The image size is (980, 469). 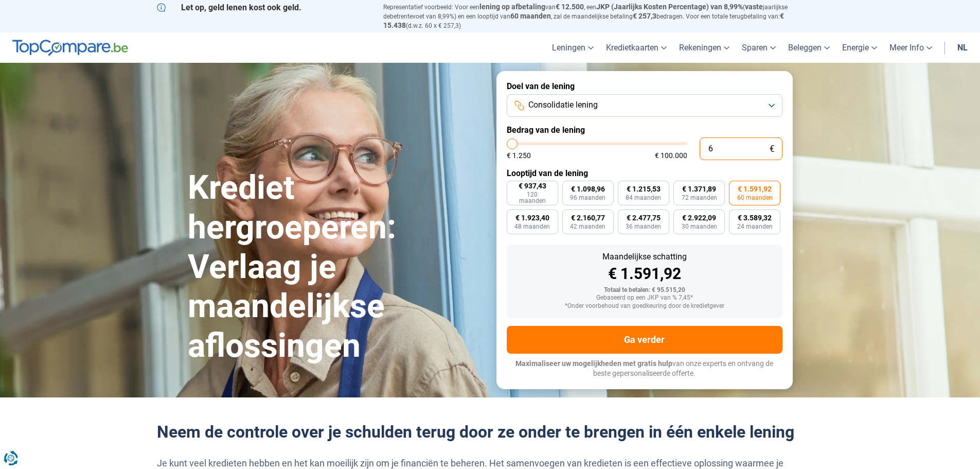 I want to click on span: € 1.250, so click(x=518, y=155).